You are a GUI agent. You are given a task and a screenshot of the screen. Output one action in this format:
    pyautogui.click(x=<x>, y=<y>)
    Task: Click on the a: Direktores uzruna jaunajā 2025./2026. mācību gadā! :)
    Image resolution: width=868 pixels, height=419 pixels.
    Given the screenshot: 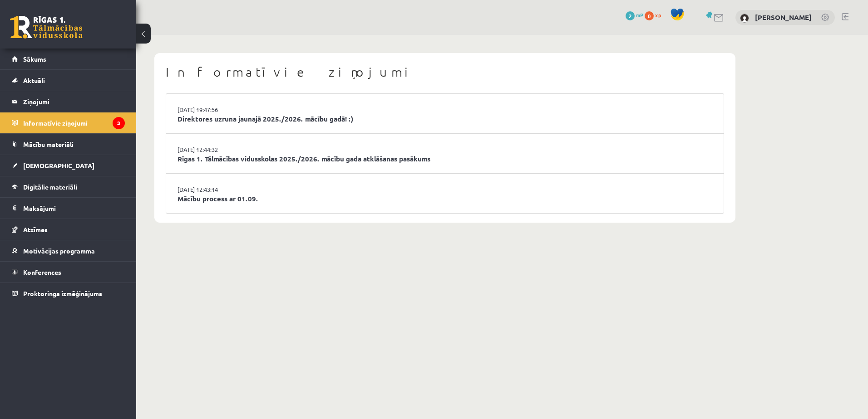 What is the action you would take?
    pyautogui.click(x=445, y=119)
    